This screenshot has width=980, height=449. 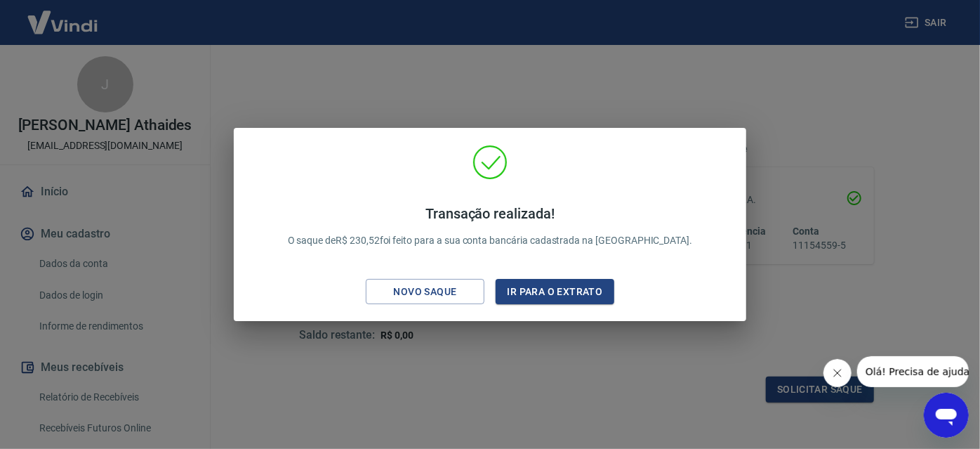 What do you see at coordinates (425, 292) in the screenshot?
I see `button: Novo saque` at bounding box center [425, 292].